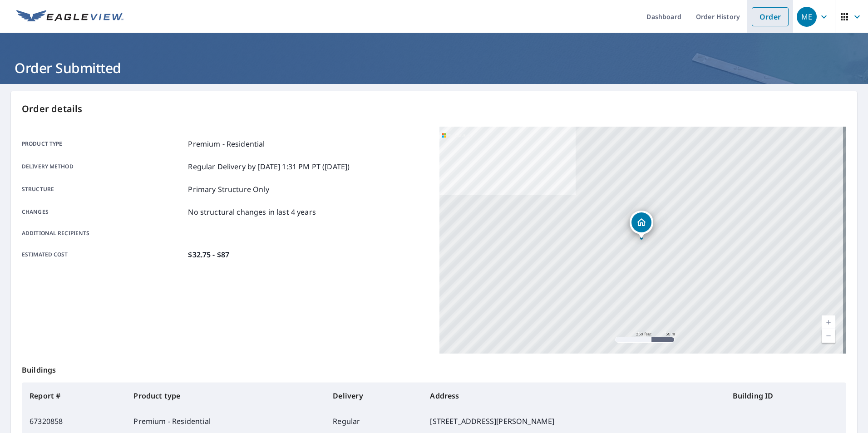 The height and width of the screenshot is (433, 868). Describe the element at coordinates (208, 254) in the screenshot. I see `p: $32.75 - $87` at that location.